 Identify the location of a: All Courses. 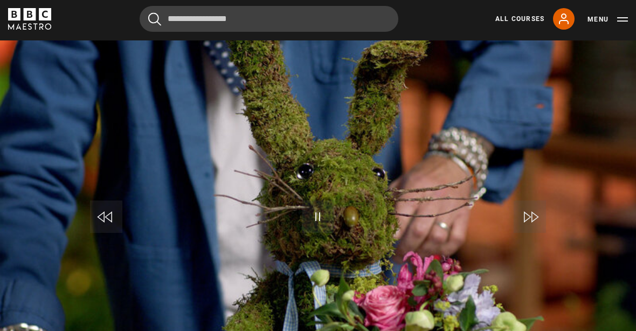
(519, 19).